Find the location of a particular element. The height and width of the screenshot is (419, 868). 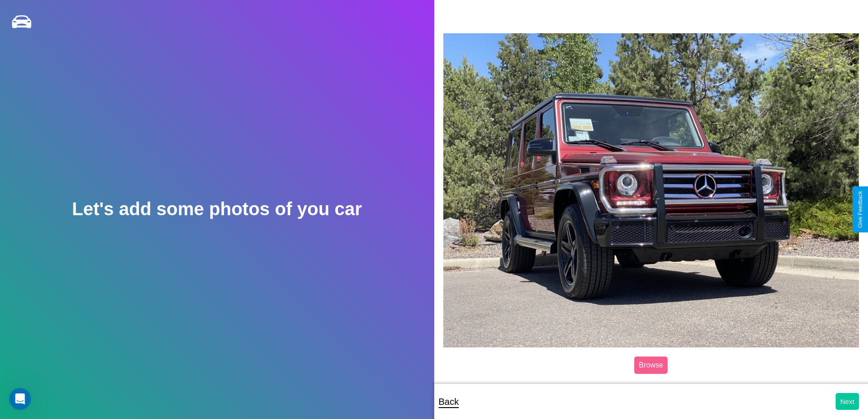

button: Next is located at coordinates (847, 401).